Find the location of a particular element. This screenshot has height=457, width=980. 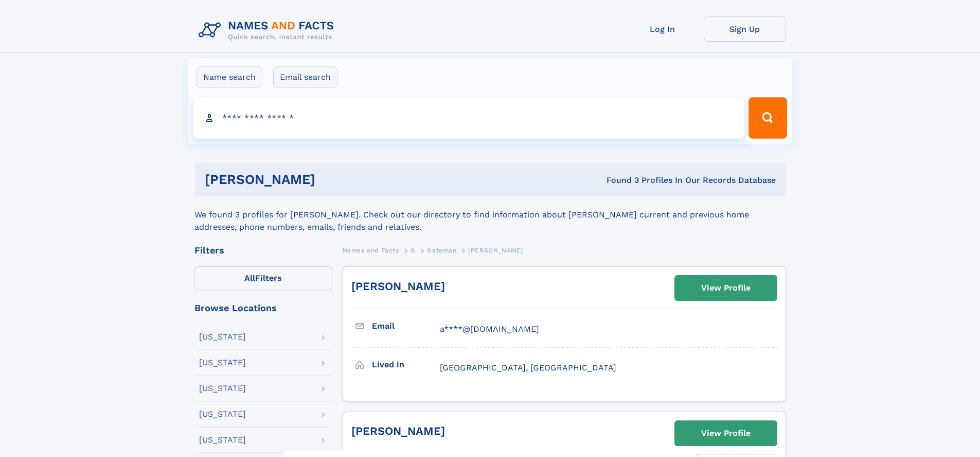

button: Search Button is located at coordinates (767, 118).